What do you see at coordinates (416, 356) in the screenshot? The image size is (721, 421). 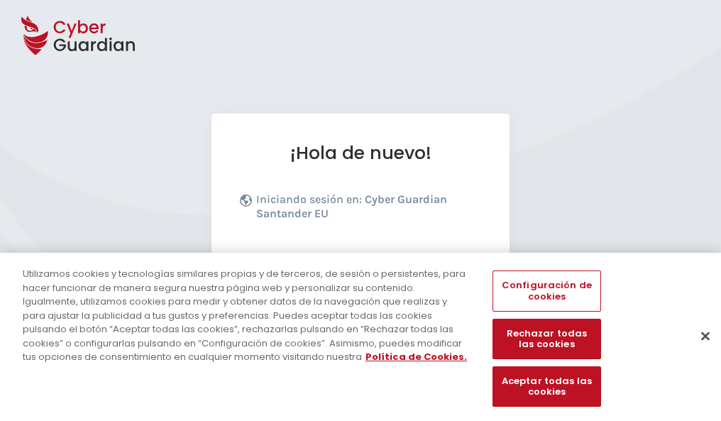 I see `a: Más información sobre su privacidad, se abre en una nueva pestaña` at bounding box center [416, 356].